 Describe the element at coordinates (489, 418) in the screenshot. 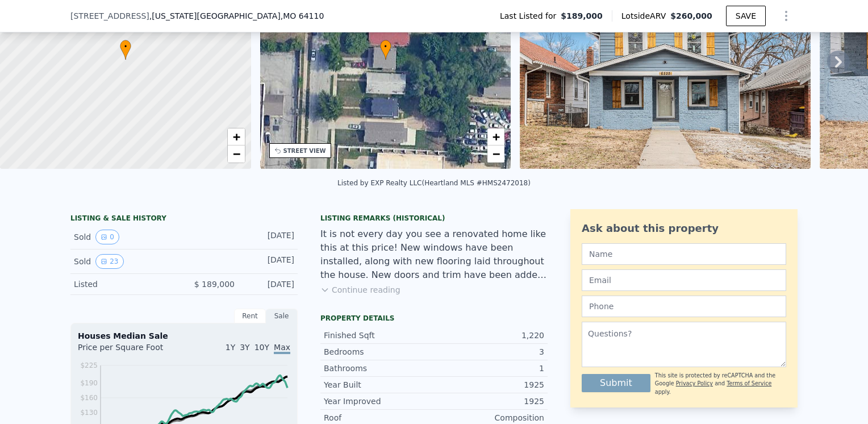

I see `div: Composition` at that location.